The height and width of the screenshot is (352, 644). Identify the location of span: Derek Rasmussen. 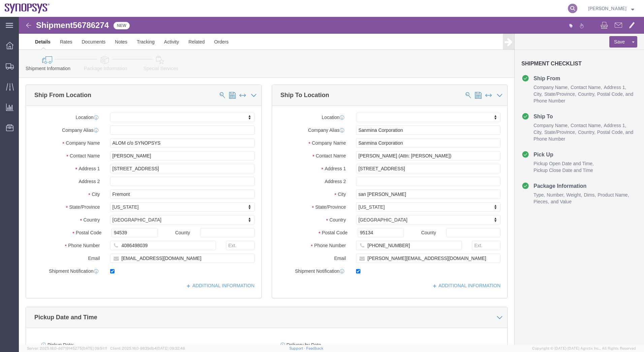
(607, 9).